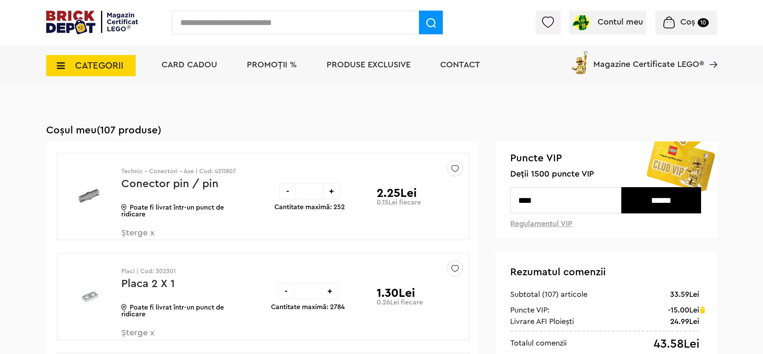  I want to click on p: 2.25Lei, so click(396, 193).